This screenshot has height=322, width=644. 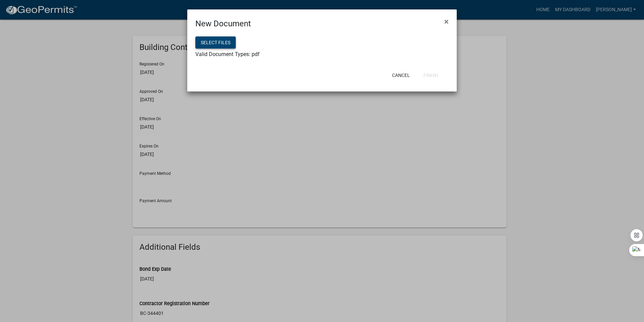 What do you see at coordinates (216, 42) in the screenshot?
I see `button: Select files` at bounding box center [216, 42].